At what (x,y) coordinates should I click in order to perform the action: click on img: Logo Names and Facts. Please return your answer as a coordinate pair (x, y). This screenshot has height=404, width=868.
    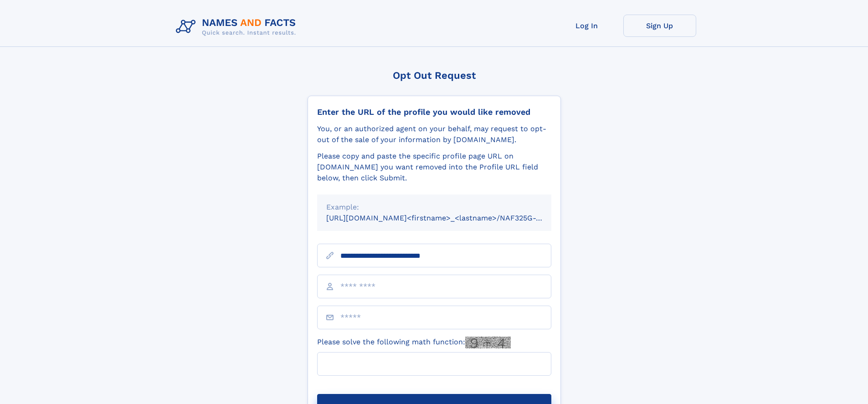
    Looking at the image, I should click on (238, 27).